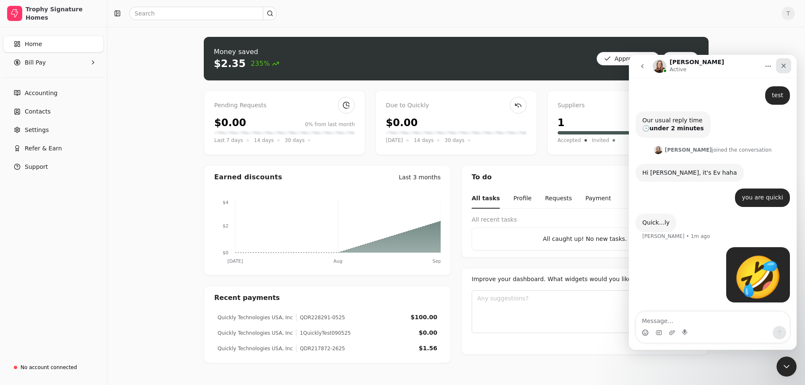 This screenshot has width=805, height=385. What do you see at coordinates (420, 177) in the screenshot?
I see `button: Last 3 months` at bounding box center [420, 177].